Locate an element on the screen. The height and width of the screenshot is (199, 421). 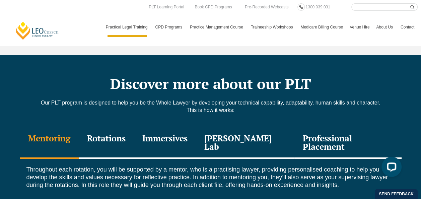
div: Our PLT program is designed to help you be the Whole Lawyer by developing your technical capabili... is located at coordinates (210, 110).